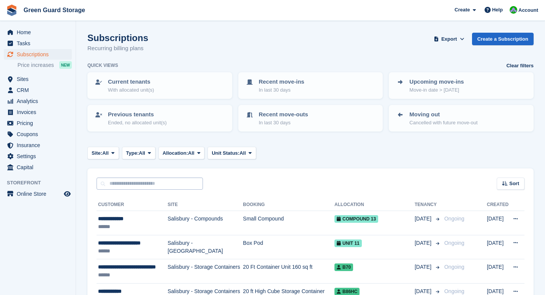 The image size is (545, 295). I want to click on th: Site, so click(205, 205).